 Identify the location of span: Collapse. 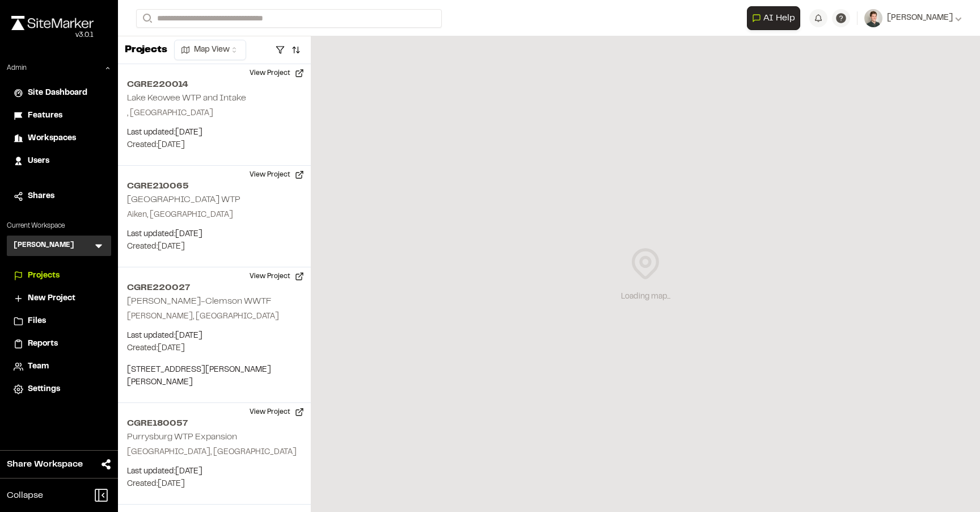
(25, 496).